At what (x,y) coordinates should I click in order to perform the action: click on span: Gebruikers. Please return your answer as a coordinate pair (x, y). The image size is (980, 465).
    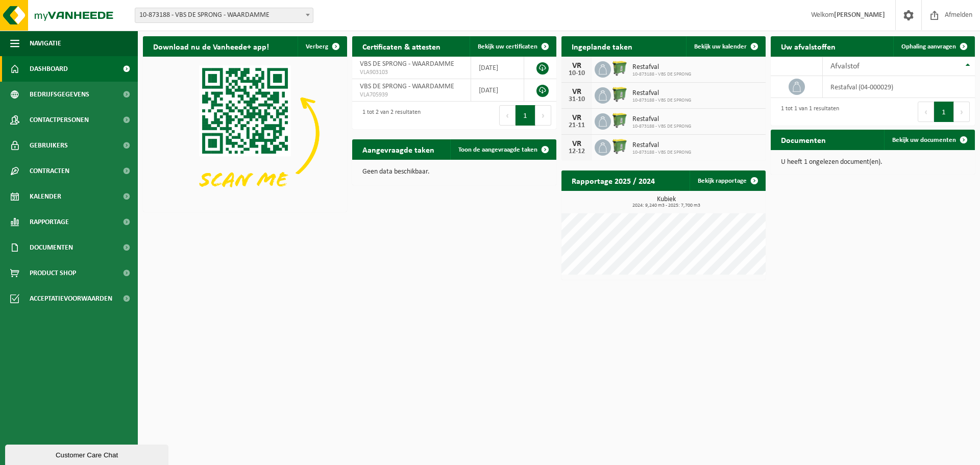
    Looking at the image, I should click on (49, 146).